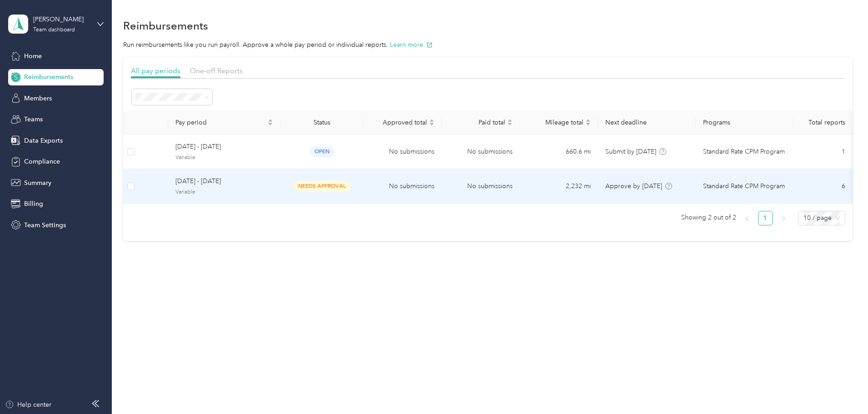 The height and width of the screenshot is (414, 868). Describe the element at coordinates (709, 218) in the screenshot. I see `span: Showing 2 out of 2` at that location.